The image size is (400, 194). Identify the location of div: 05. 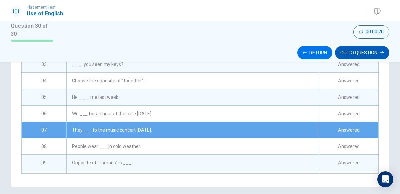
(44, 97).